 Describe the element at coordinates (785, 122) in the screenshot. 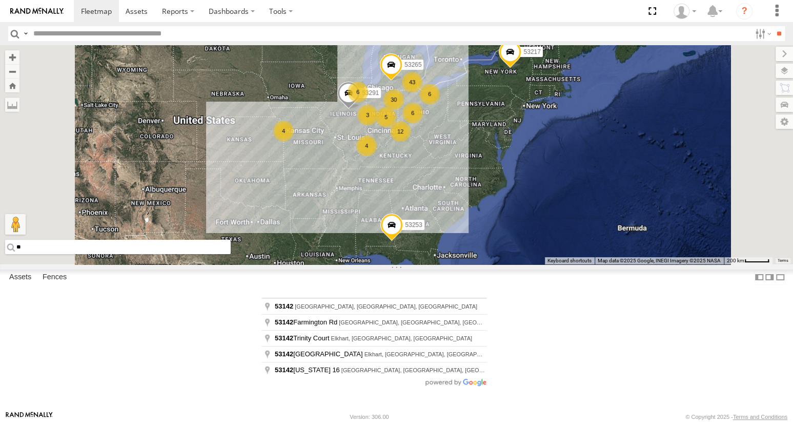

I see `label: Map Settings` at that location.